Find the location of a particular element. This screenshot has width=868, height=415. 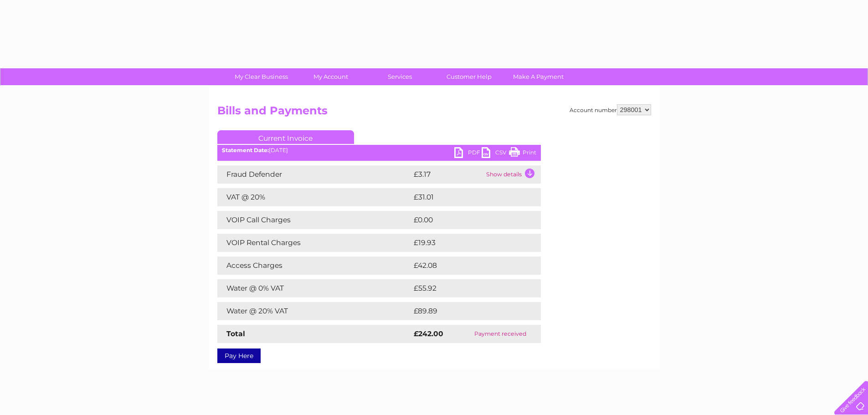

a: Services is located at coordinates (399, 77).